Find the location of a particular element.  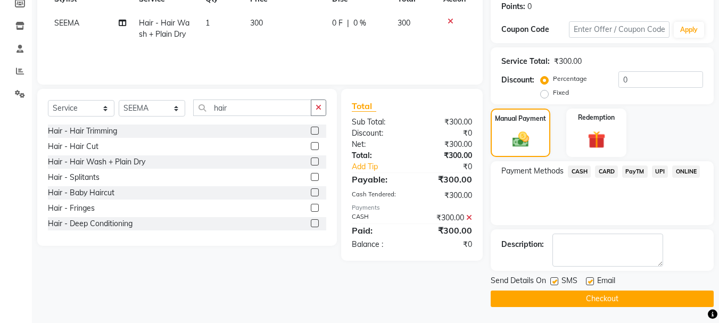

div: Balance : is located at coordinates (378, 244).